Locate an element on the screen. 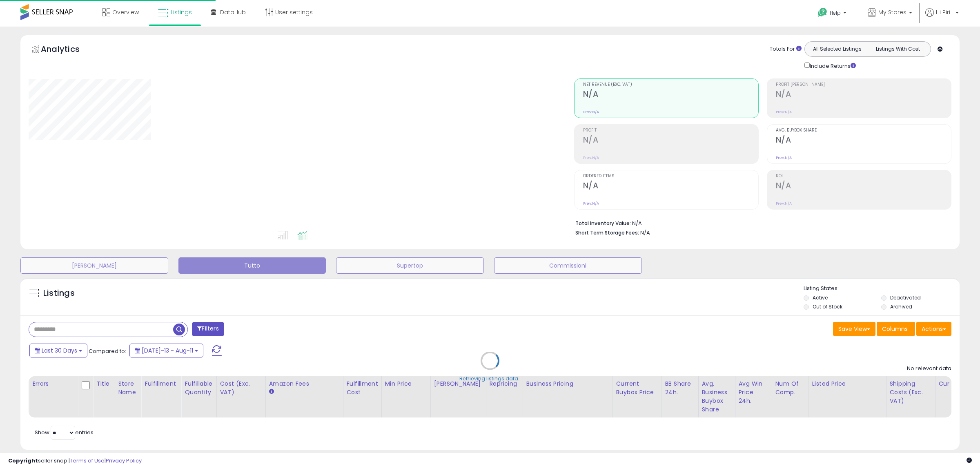 The width and height of the screenshot is (980, 469). span: Net Revenue (Exc. VAT) is located at coordinates (670, 84).